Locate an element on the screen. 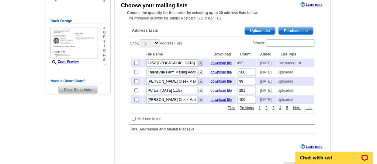 This screenshot has height=164, width=377. a: 5 is located at coordinates (287, 108).